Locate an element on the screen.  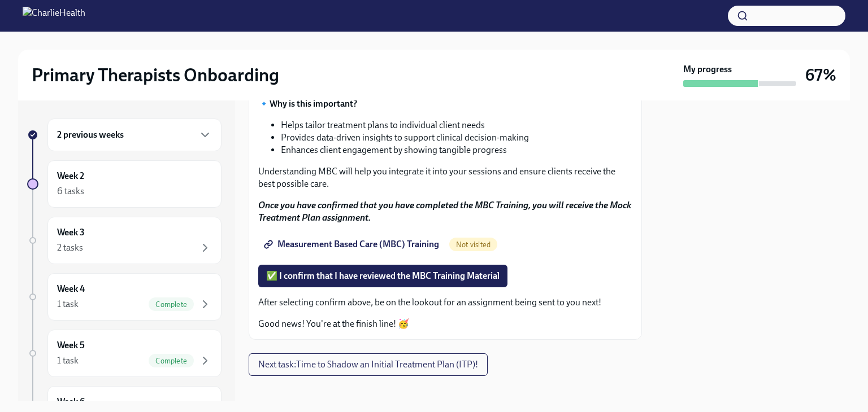
h6: Week 6 is located at coordinates (70, 402).